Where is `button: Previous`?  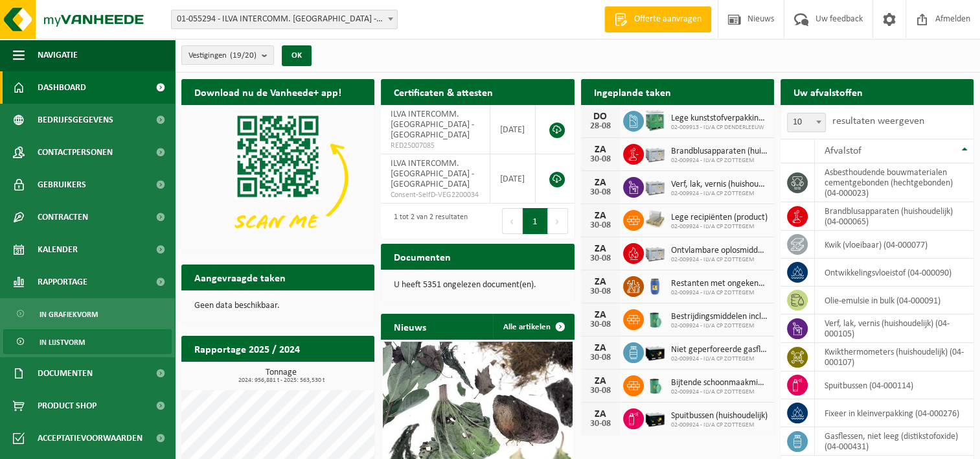
button: Previous is located at coordinates (512, 221).